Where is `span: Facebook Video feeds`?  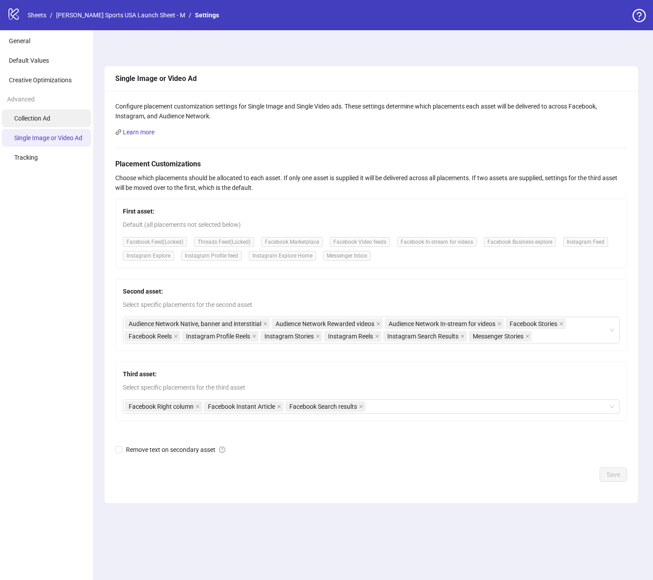 span: Facebook Video feeds is located at coordinates (360, 242).